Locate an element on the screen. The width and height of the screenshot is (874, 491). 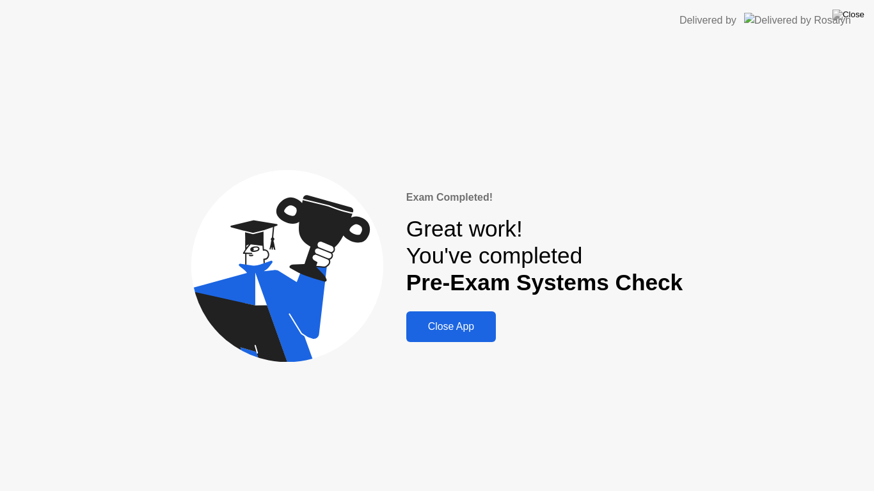
div: Delivered by is located at coordinates (708, 20).